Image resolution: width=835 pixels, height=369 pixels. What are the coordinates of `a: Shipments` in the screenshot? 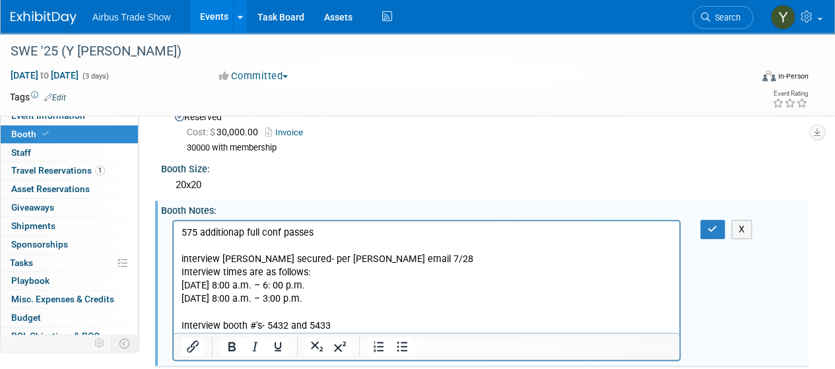 It's located at (69, 226).